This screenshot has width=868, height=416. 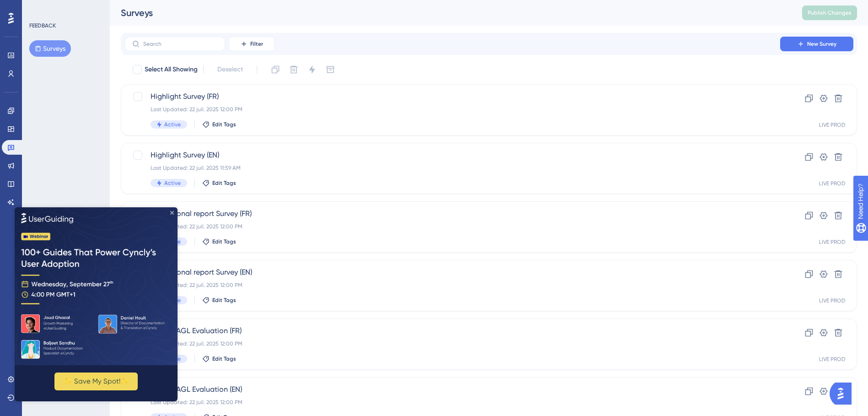 I want to click on input: Search, so click(x=180, y=44).